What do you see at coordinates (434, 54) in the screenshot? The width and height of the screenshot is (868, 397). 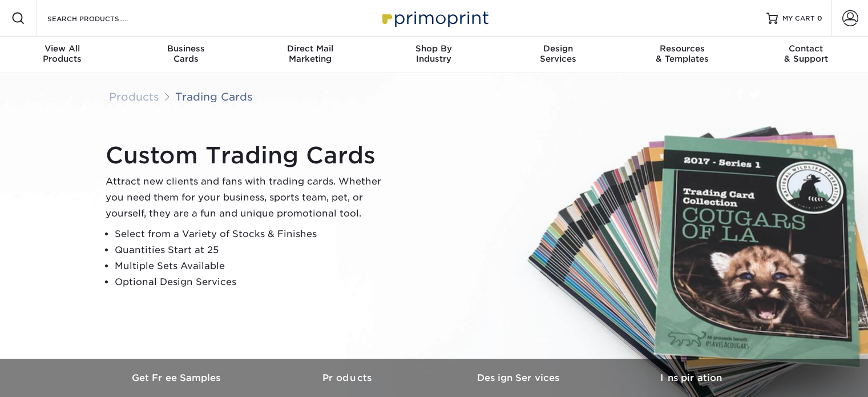 I see `div: Industry` at bounding box center [434, 54].